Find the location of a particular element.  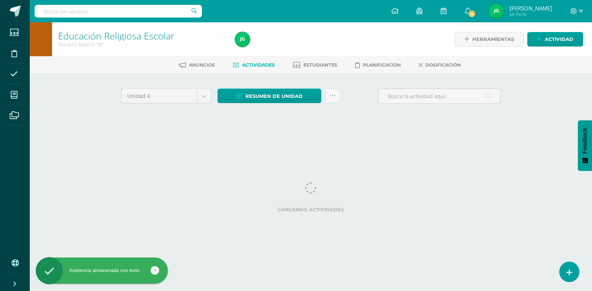

span: Resumen de unidad is located at coordinates (274, 96).